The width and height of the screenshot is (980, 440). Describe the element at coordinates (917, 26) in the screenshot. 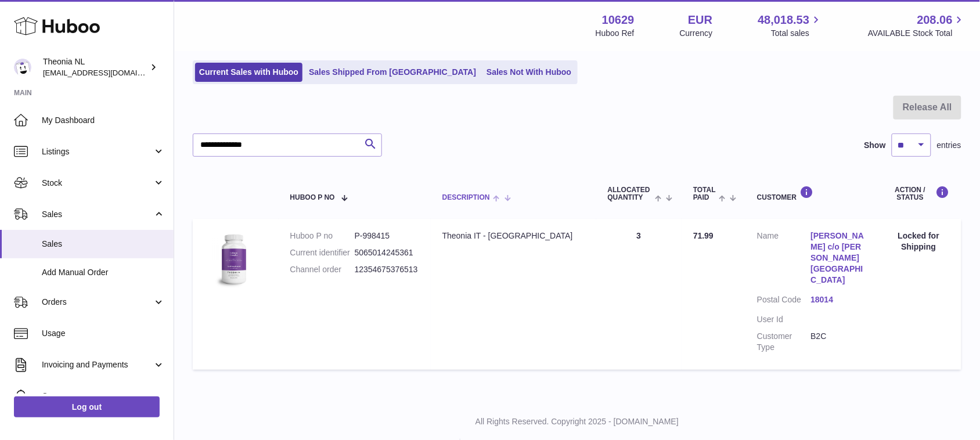

I see `a: 208.06 AVAILABLE Stock Total` at that location.